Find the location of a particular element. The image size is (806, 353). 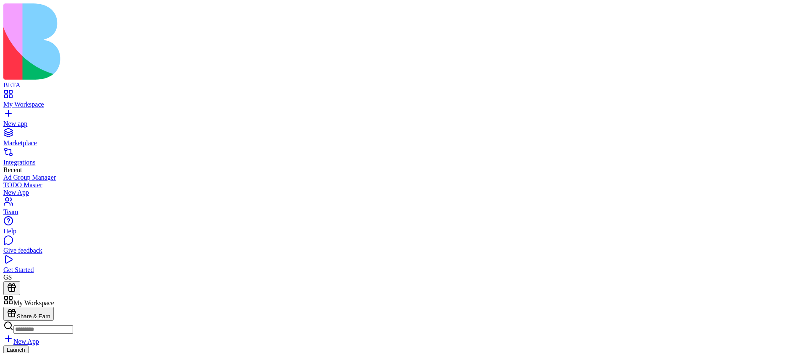

div: Integrations is located at coordinates (403, 162).